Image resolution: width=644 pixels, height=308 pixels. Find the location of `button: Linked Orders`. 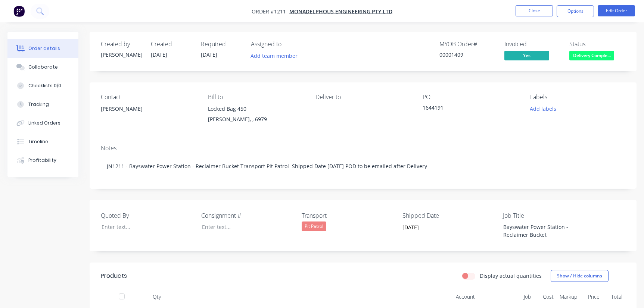

button: Linked Orders is located at coordinates (43, 123).